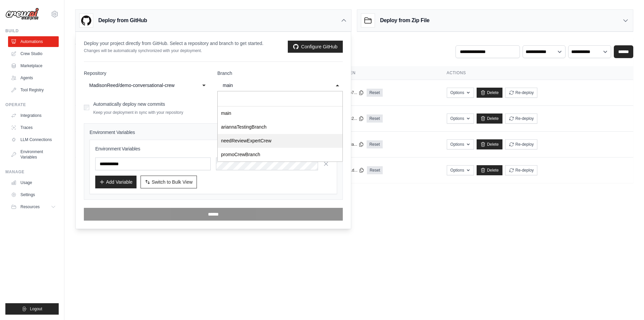 This screenshot has height=320, width=644. Describe the element at coordinates (140, 85) in the screenshot. I see `div: MadisonReed/demo-conversational-crew` at that location.